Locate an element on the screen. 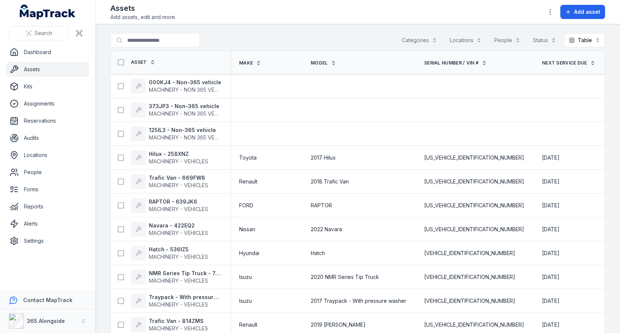 Image resolution: width=620 pixels, height=333 pixels. span: 2020 NMR Series Tip Truck is located at coordinates (345, 277).